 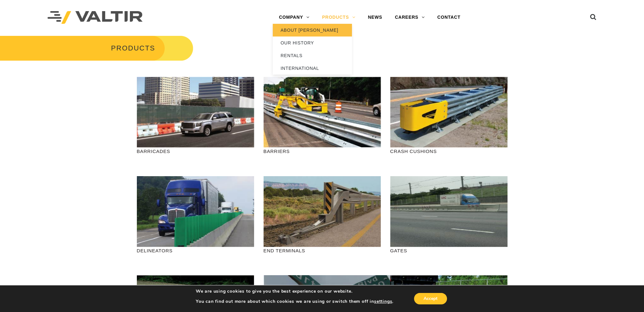 What do you see at coordinates (375, 18) in the screenshot?
I see `a: NEWS` at bounding box center [375, 18].